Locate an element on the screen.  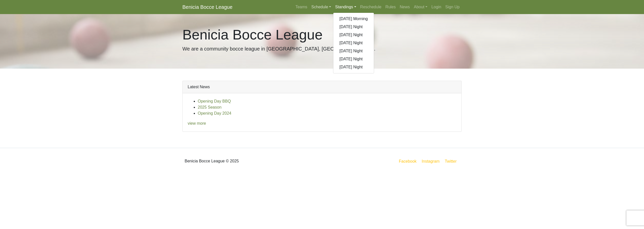
a: Facebook is located at coordinates (408, 161).